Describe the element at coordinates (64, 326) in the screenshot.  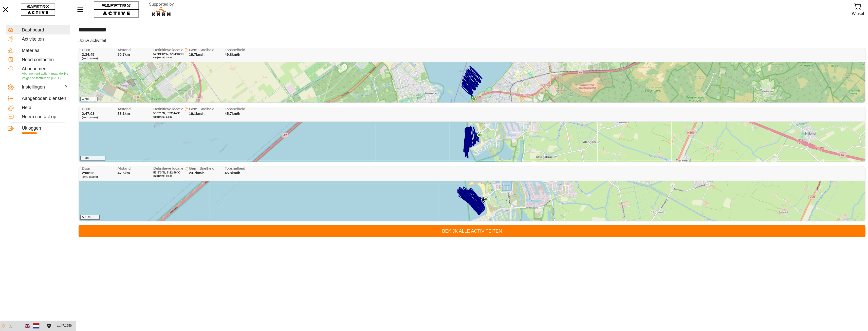
I see `span: v1.47.1659` at that location.